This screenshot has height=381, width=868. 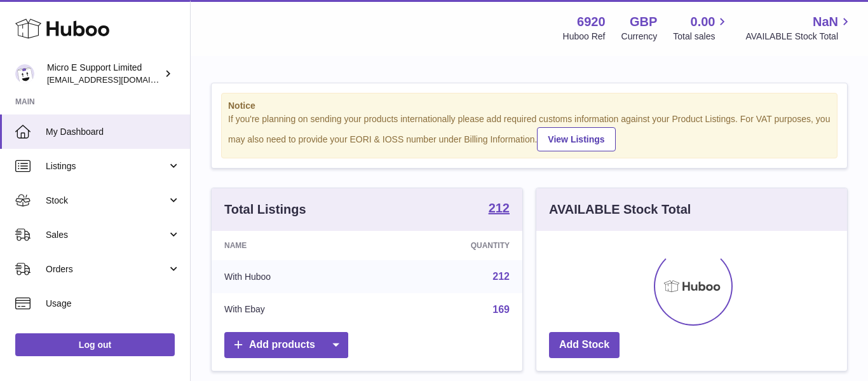 I want to click on div: Currency, so click(x=639, y=36).